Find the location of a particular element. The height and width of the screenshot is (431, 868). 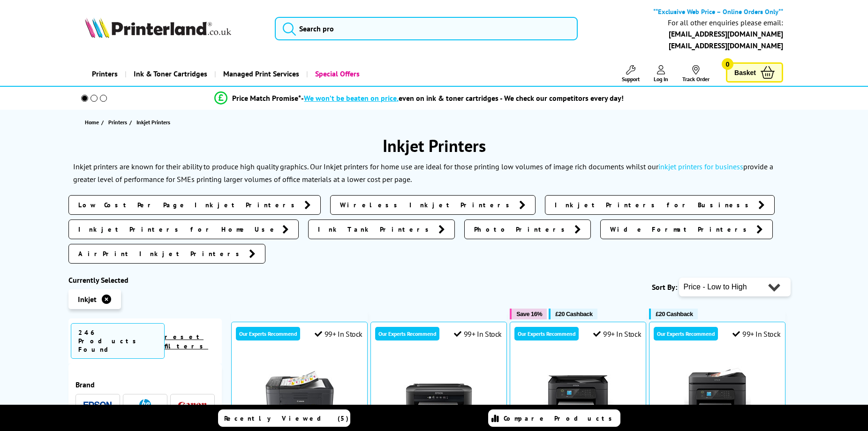

span: Photo Printers is located at coordinates (522, 229).